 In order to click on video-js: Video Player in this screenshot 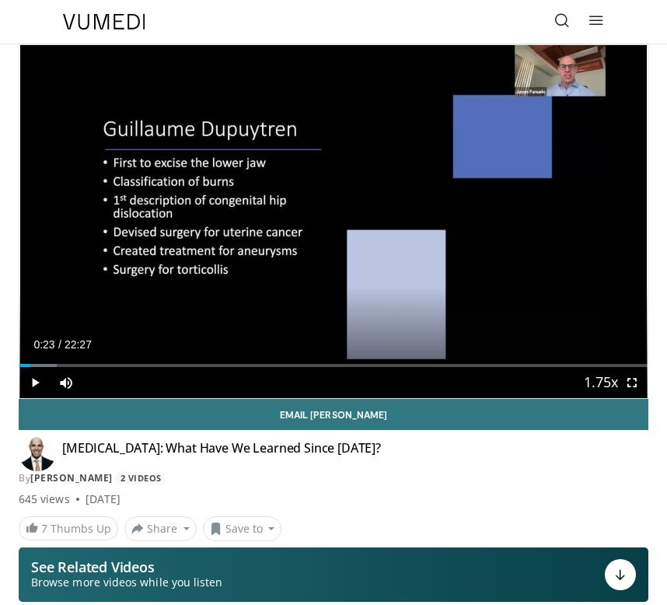, I will do `click(334, 222)`.